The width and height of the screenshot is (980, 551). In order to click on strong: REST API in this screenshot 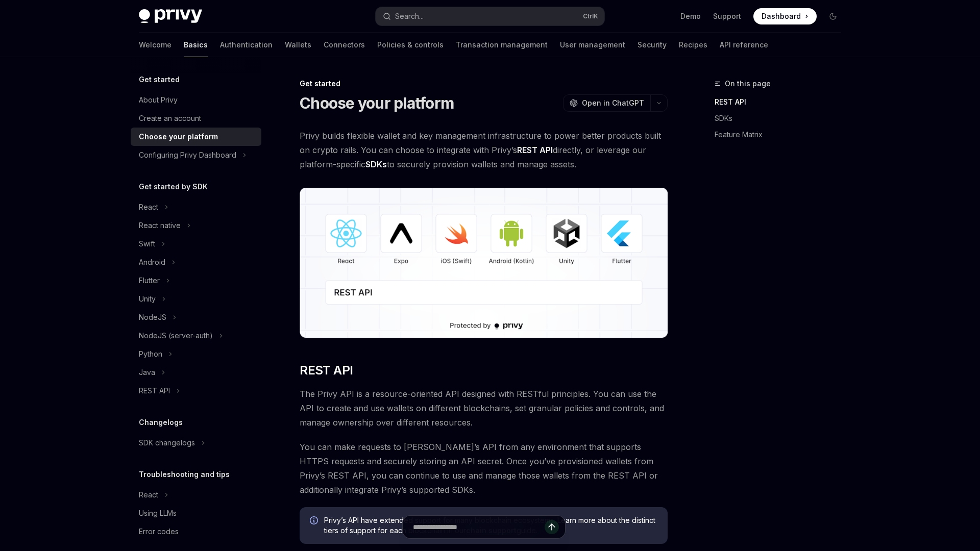, I will do `click(534, 150)`.